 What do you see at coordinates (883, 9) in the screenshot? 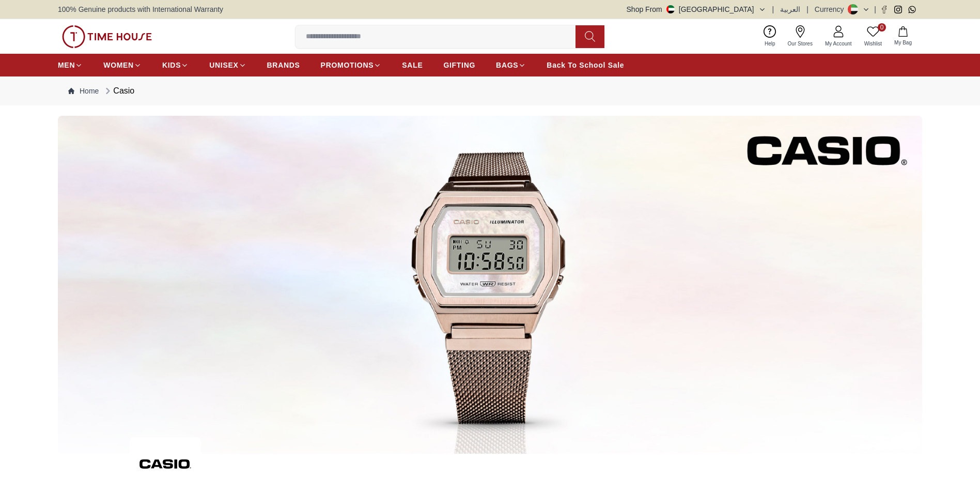
I see `a: Facebook` at bounding box center [883, 9].